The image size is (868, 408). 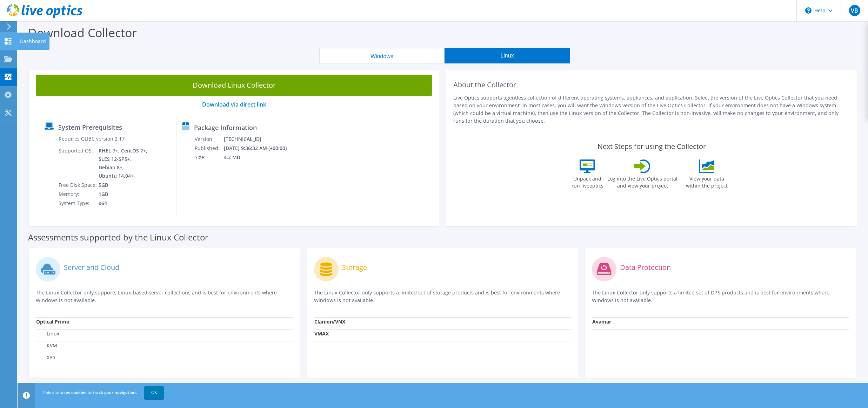 I want to click on td: Size:, so click(x=209, y=157).